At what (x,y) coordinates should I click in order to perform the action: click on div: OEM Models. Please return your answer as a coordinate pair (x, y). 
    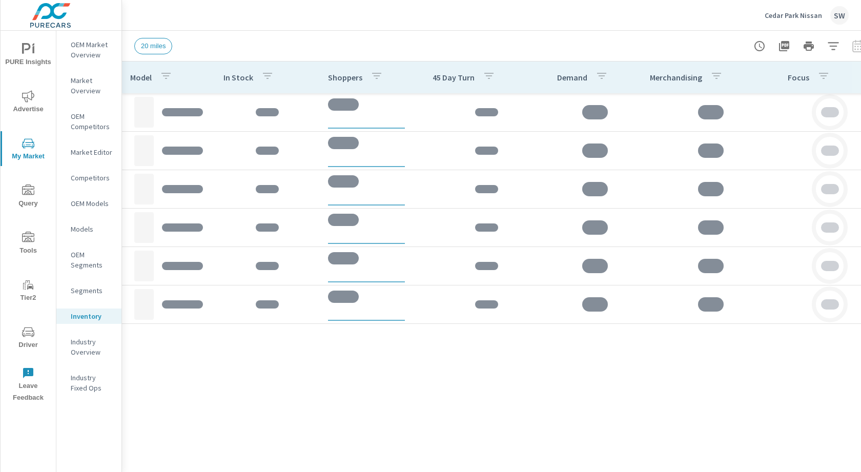
    Looking at the image, I should click on (89, 203).